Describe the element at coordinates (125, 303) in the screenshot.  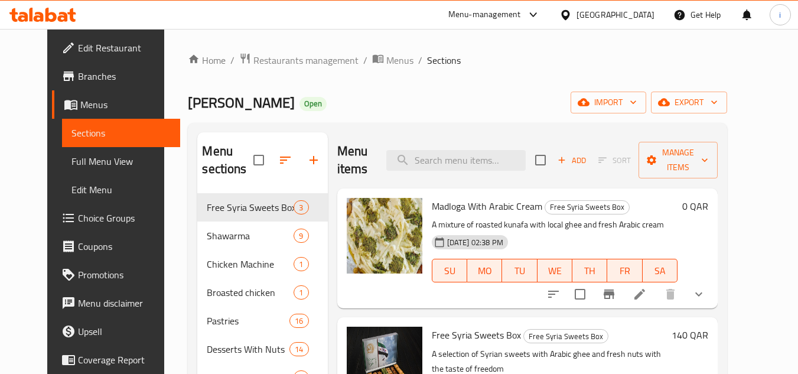
I see `span: Menu disclaimer` at that location.